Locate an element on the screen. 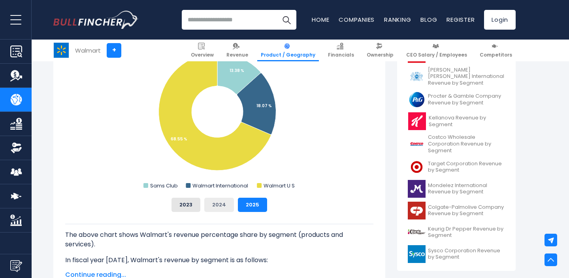 This screenshot has width=569, height=278. a: Financials is located at coordinates (341, 50).